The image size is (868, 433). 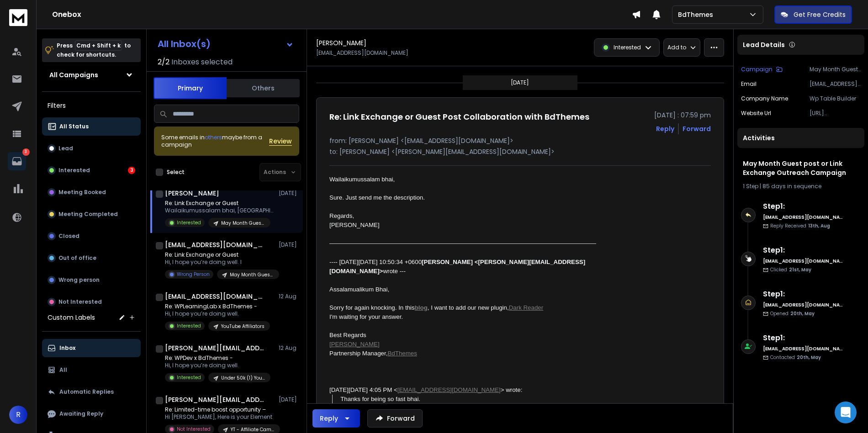 What do you see at coordinates (677, 48) in the screenshot?
I see `p: Add to` at bounding box center [677, 48].